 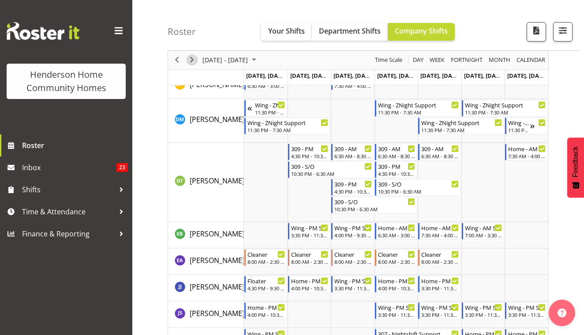 What do you see at coordinates (531, 60) in the screenshot?
I see `span: calendar` at bounding box center [531, 60].